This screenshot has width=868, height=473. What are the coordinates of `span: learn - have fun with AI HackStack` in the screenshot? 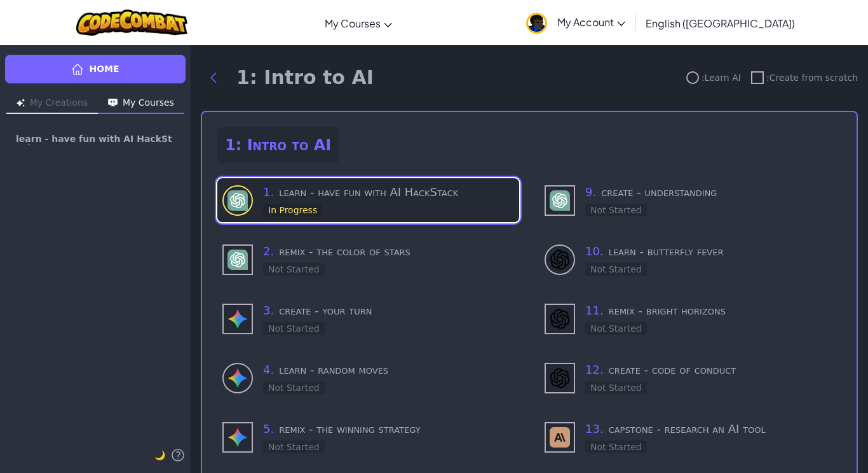 It's located at (95, 140).